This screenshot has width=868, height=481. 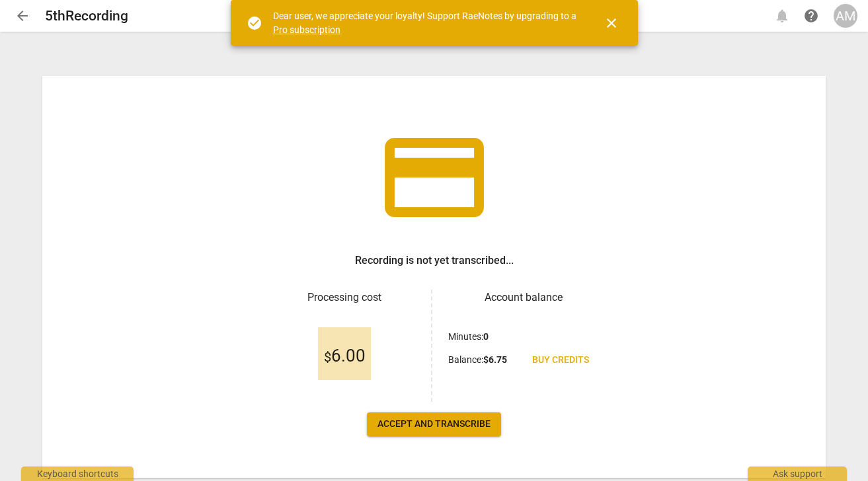 What do you see at coordinates (468, 336) in the screenshot?
I see `p: Minutes :` at bounding box center [468, 336].